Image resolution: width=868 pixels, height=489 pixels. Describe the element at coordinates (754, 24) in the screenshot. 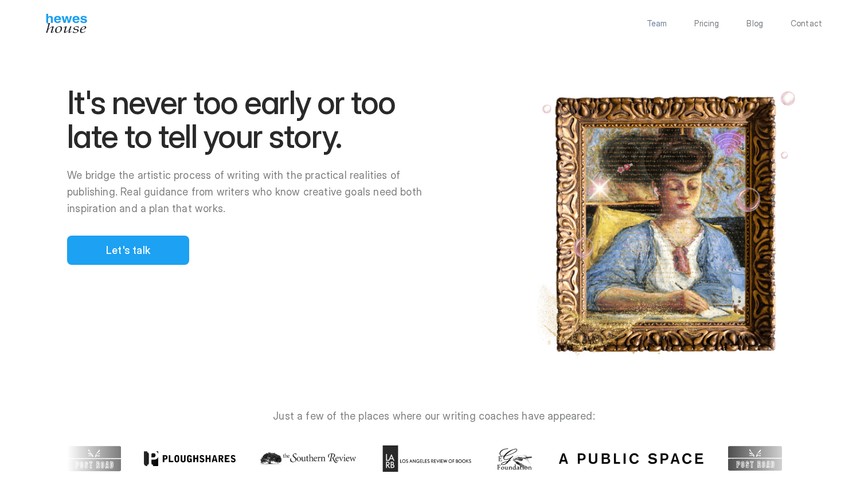

I see `p: Blog` at that location.